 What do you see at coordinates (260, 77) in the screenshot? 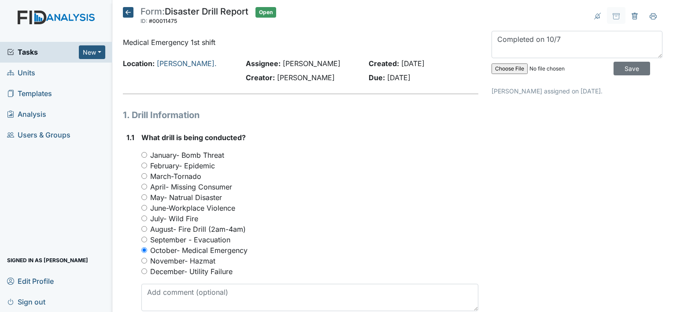
I see `strong: Creator:` at bounding box center [260, 77].